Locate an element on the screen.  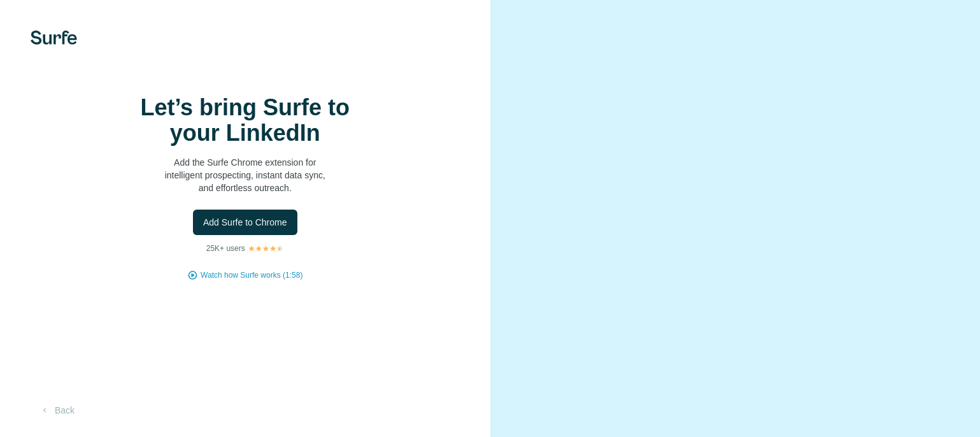
img: Rating Stars is located at coordinates (266, 248).